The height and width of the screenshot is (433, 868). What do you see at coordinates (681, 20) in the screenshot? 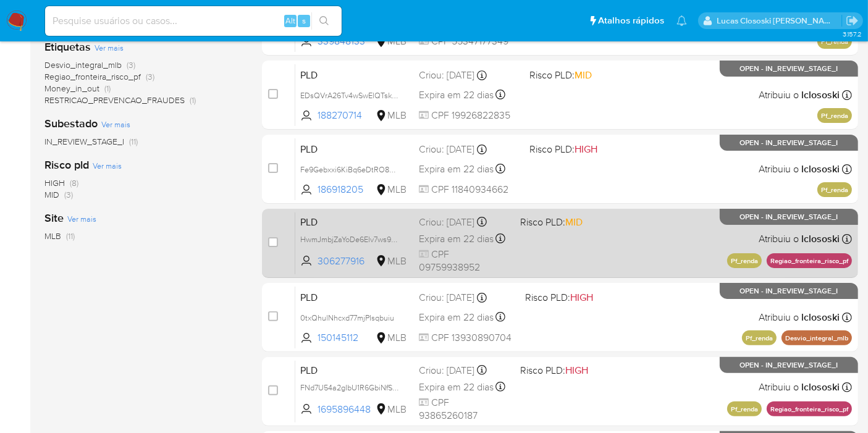
I see `a: Notificações` at bounding box center [681, 20].